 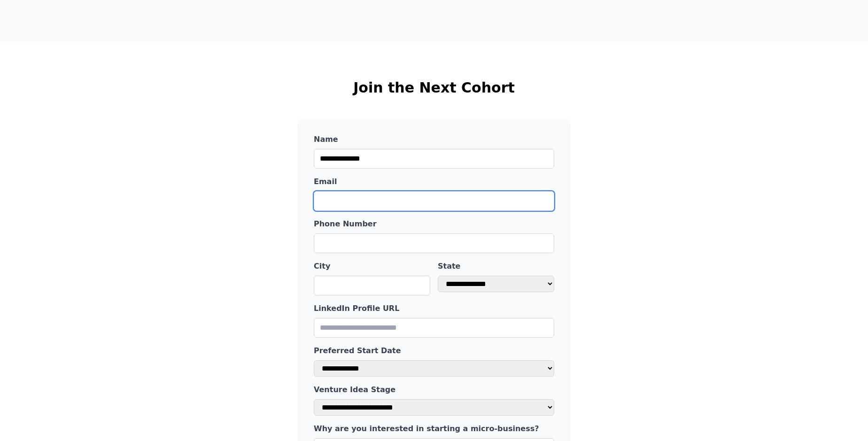 What do you see at coordinates (496, 267) in the screenshot?
I see `label: State` at bounding box center [496, 267].